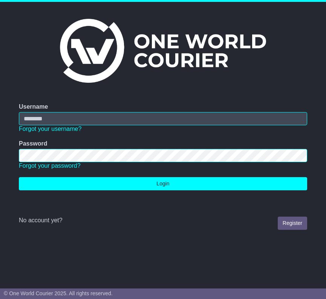 Image resolution: width=326 pixels, height=299 pixels. I want to click on a: Register, so click(292, 223).